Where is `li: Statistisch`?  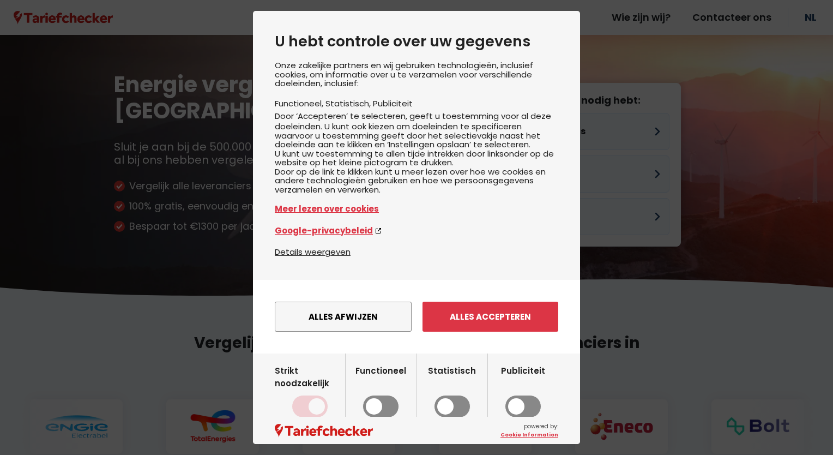
li: Statistisch is located at coordinates (349, 103).